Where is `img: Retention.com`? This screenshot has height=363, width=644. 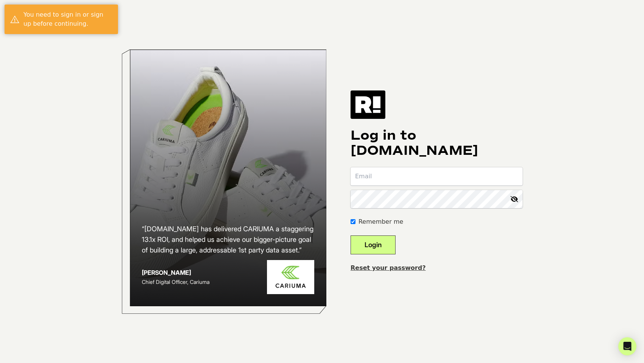 img: Retention.com is located at coordinates (368, 105).